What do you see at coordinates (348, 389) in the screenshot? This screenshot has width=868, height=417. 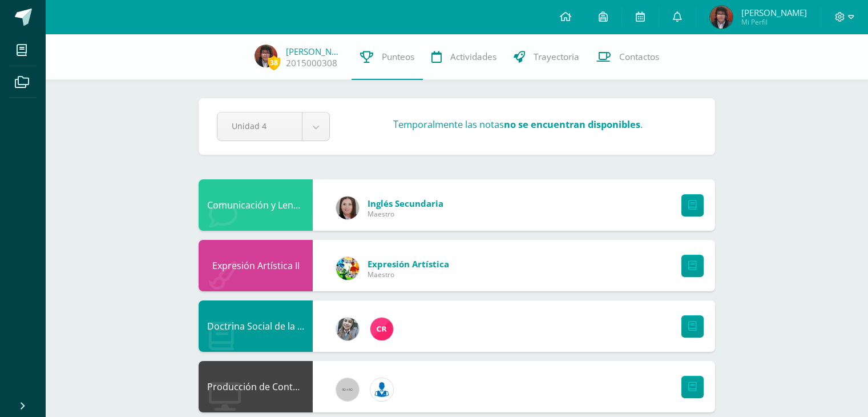 I see `img: 60x60` at bounding box center [348, 389].